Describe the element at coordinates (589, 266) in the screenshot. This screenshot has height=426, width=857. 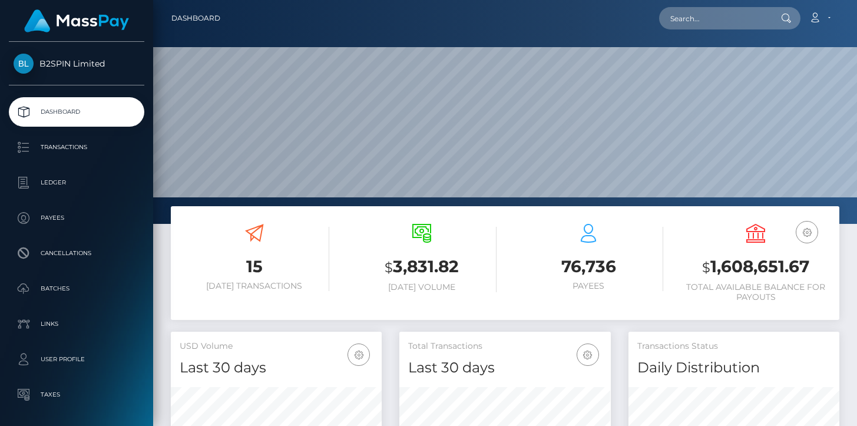
I see `h3: 76,736` at that location.